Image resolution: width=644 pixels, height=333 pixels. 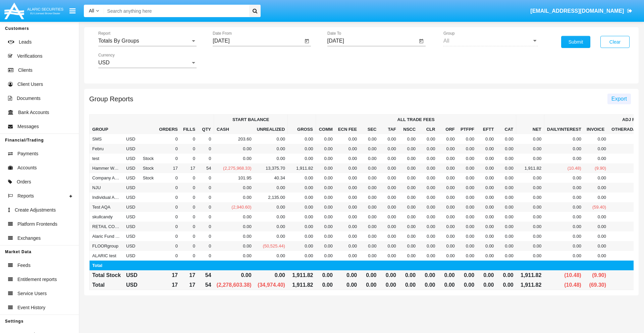 I want to click on span: Payments, so click(x=28, y=154).